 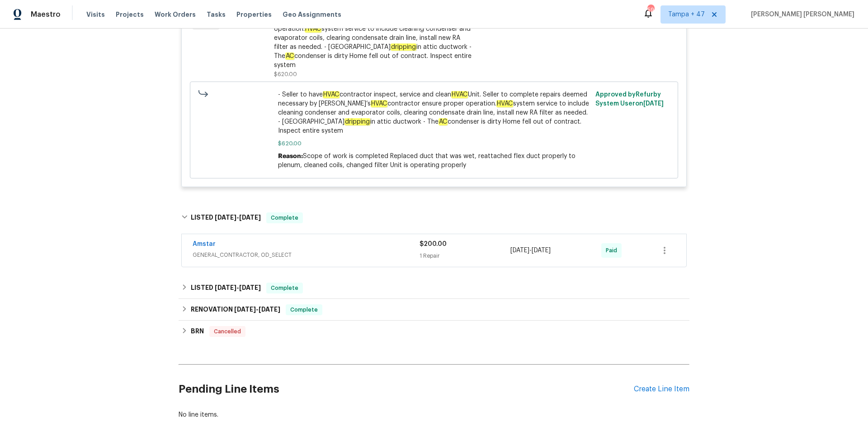 I want to click on span: Approved by Refurby System User on, so click(x=629, y=99).